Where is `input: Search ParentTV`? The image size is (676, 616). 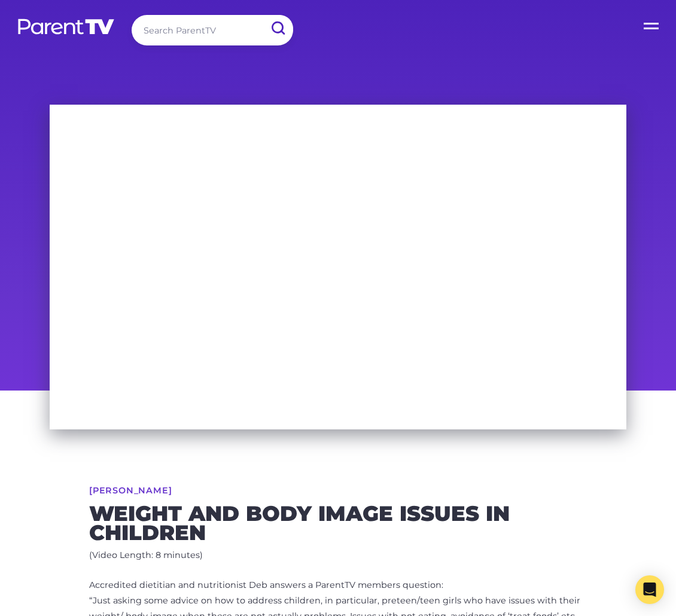
input: Search ParentTV is located at coordinates (213, 30).